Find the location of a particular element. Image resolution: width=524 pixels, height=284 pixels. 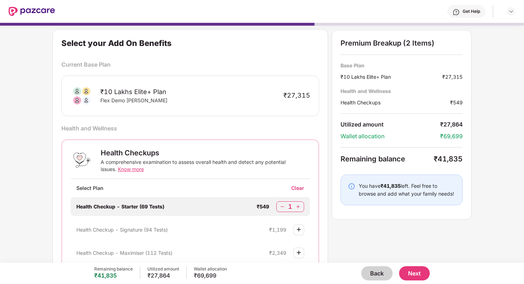

div: Select your Add On Benefits is located at coordinates (190, 45).